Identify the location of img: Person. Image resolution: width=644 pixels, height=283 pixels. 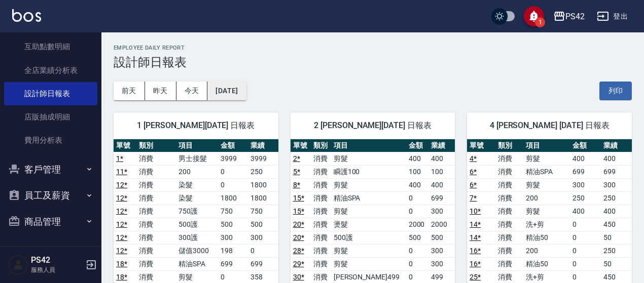
(19, 265).